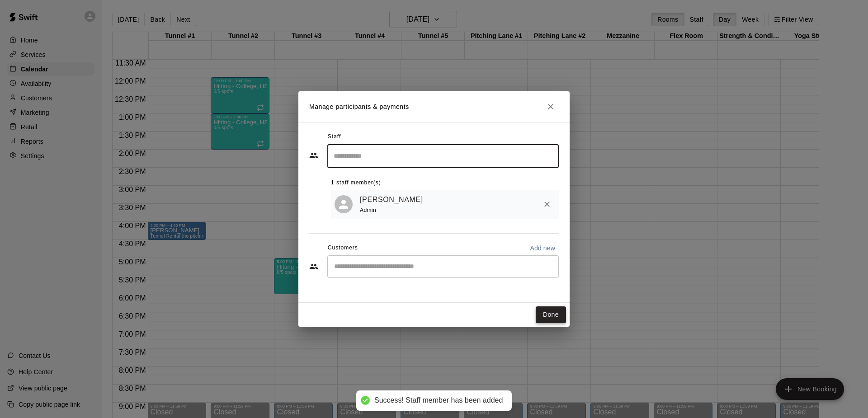 The width and height of the screenshot is (868, 418). Describe the element at coordinates (543, 248) in the screenshot. I see `p: Add new` at that location.